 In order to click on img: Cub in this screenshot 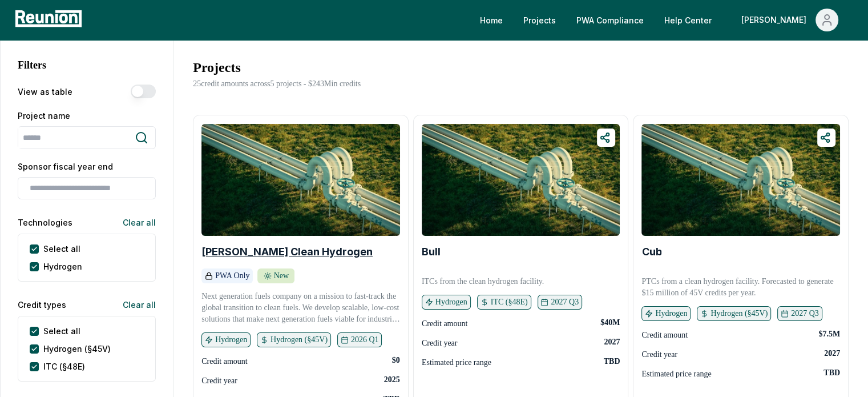, I will do `click(740, 180)`.